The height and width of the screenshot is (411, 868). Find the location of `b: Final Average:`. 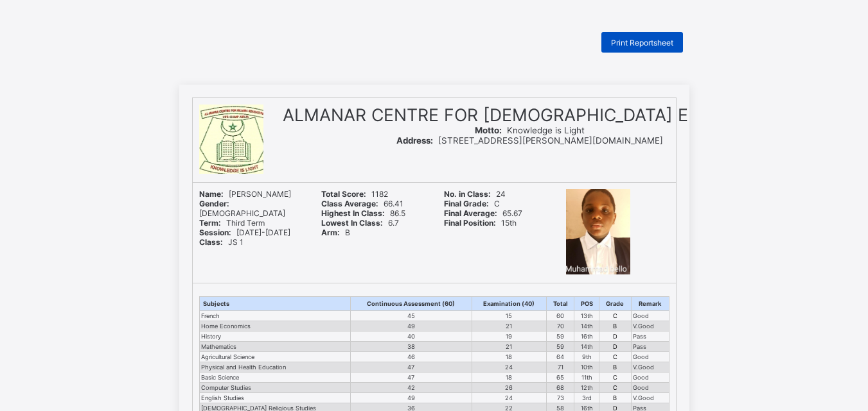

b: Final Average: is located at coordinates (470, 213).